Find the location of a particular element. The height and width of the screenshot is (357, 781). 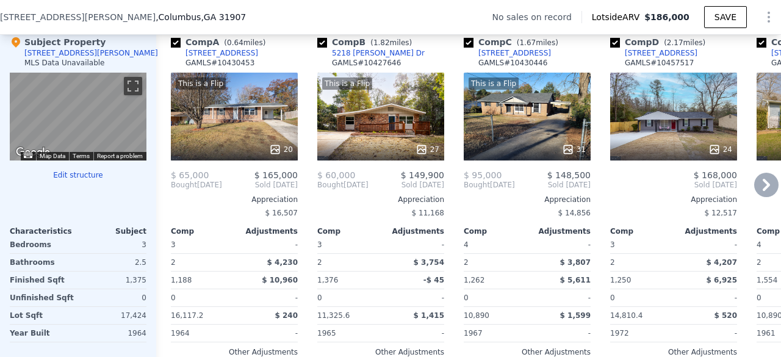

img: Google is located at coordinates (33, 153).